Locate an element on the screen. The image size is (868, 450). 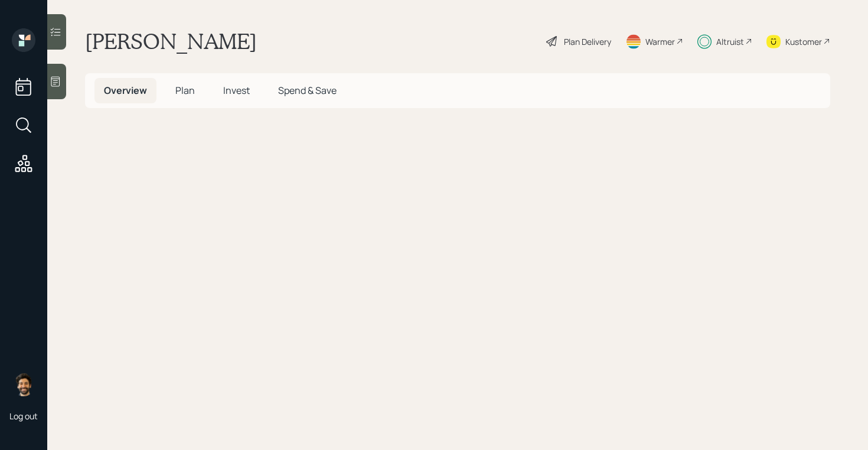
span: Plan is located at coordinates (185, 90).